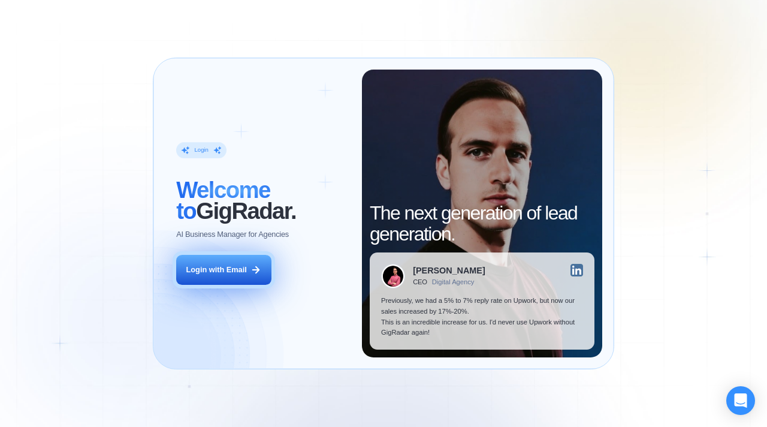 Image resolution: width=767 pixels, height=427 pixels. Describe the element at coordinates (453, 282) in the screenshot. I see `div: Digital Agency` at that location.